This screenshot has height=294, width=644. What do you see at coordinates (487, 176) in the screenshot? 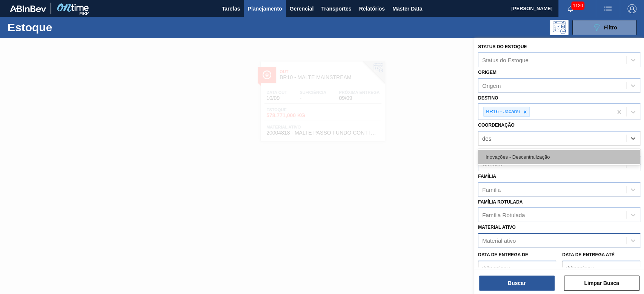
I see `label: Família` at bounding box center [487, 176].